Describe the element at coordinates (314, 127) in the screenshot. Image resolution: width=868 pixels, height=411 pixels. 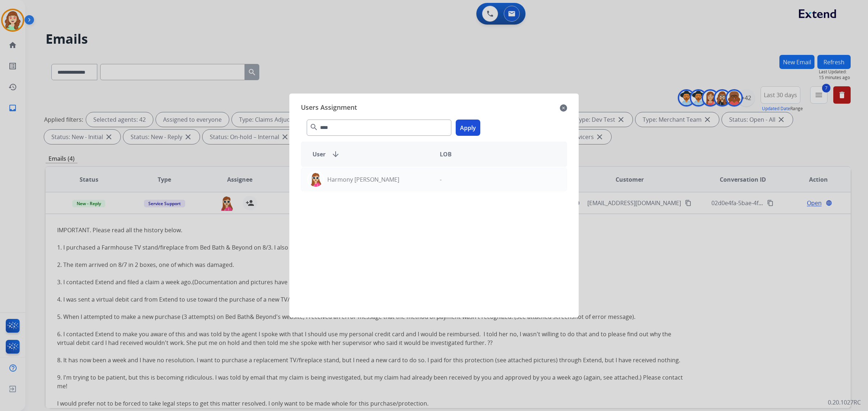
I see `mat-icon: search` at that location.